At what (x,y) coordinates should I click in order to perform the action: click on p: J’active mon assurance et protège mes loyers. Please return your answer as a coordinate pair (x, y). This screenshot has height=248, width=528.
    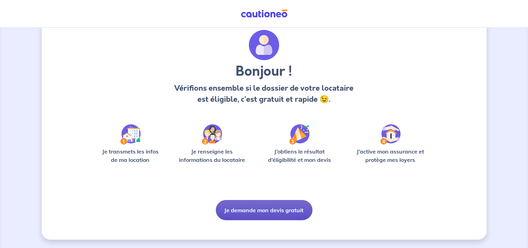
    Looking at the image, I should click on (391, 156).